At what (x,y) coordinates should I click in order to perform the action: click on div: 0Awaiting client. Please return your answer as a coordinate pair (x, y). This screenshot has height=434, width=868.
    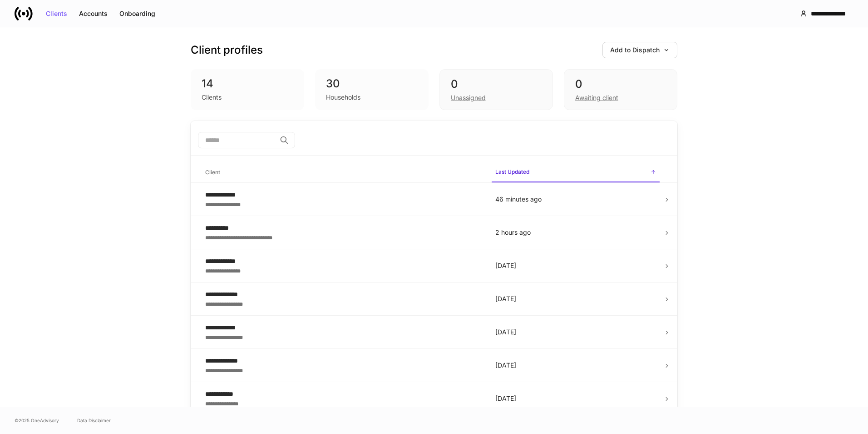
    Looking at the image, I should click on (621, 90).